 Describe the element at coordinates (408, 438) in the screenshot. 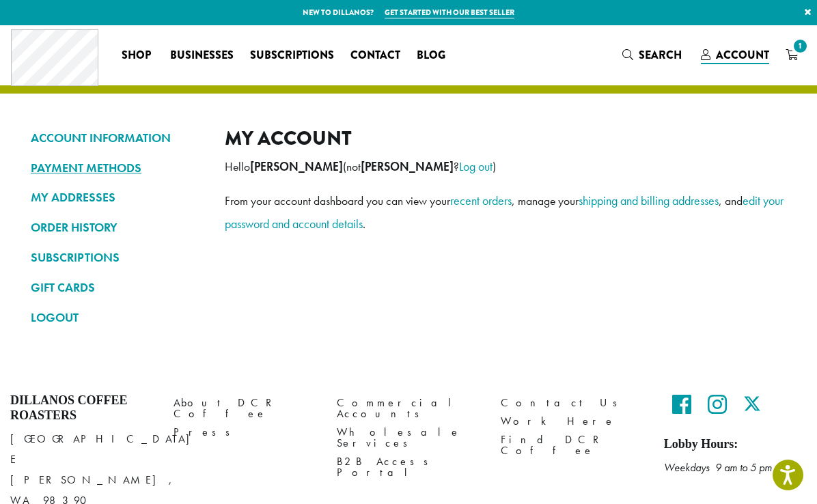

I see `a: Wholesale Services` at that location.